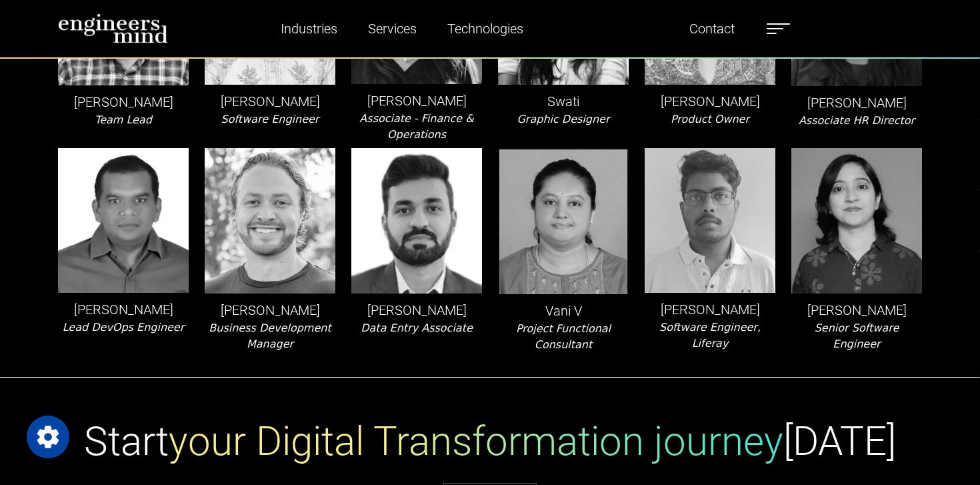 This screenshot has height=485, width=980. What do you see at coordinates (476, 440) in the screenshot?
I see `span: your Digital Transformation journey` at bounding box center [476, 440].